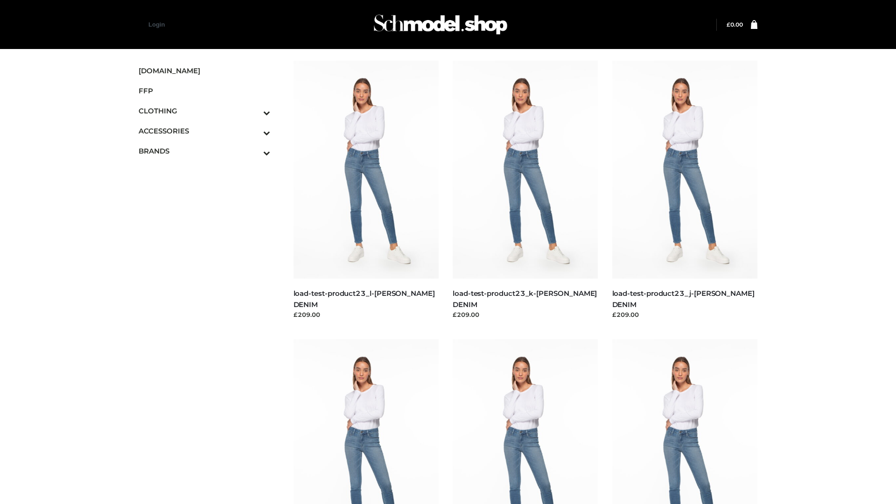 This screenshot has width=896, height=504. What do you see at coordinates (204, 111) in the screenshot?
I see `span: CLOTHING` at bounding box center [204, 111].